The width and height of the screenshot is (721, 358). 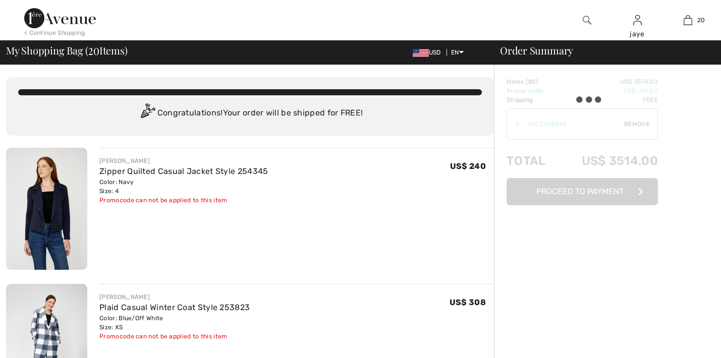 I want to click on img: US Dollar, so click(x=421, y=53).